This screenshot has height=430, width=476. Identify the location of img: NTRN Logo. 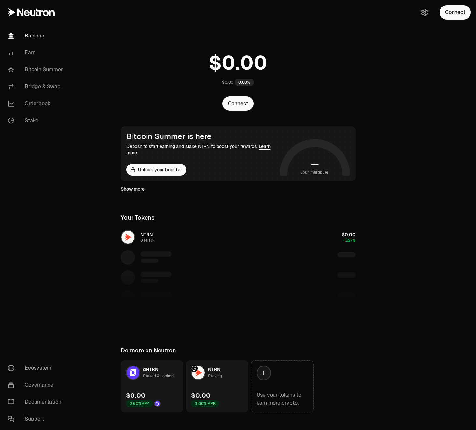
(198, 373).